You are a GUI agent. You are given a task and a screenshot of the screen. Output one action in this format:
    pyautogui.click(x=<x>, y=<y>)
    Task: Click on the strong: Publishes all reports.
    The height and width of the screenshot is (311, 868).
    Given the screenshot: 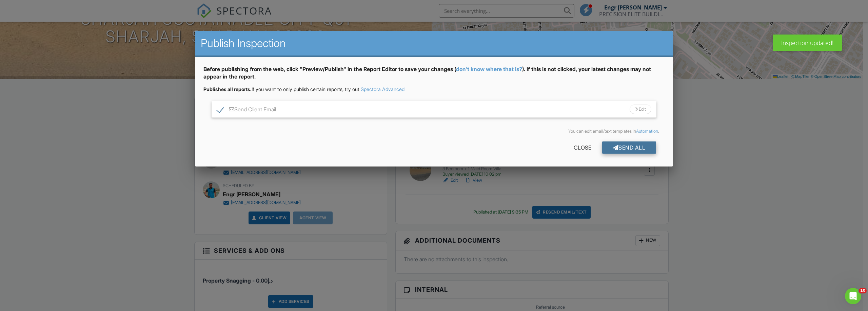 What is the action you would take?
    pyautogui.click(x=228, y=89)
    